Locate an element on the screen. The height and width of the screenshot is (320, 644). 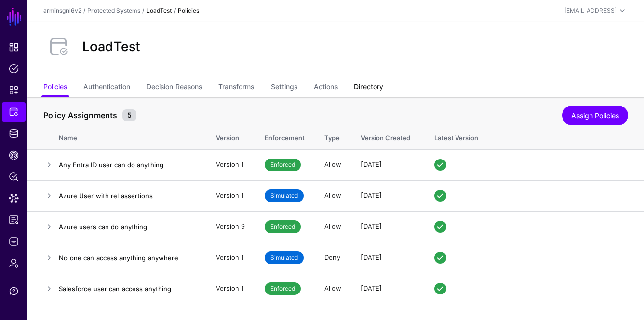
span: Data Lens is located at coordinates (14, 199).